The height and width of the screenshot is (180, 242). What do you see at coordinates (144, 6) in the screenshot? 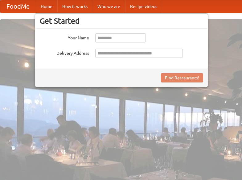
I see `a: Recipe videos` at bounding box center [144, 6].